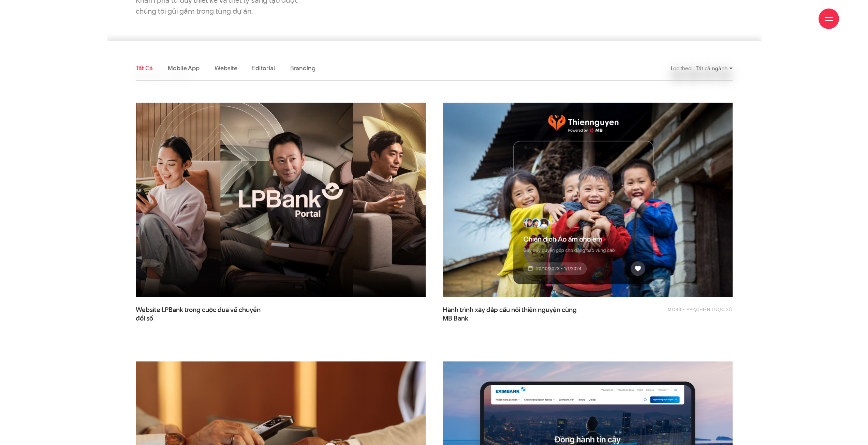 The image size is (868, 445). I want to click on a: Chiến lược số, so click(714, 310).